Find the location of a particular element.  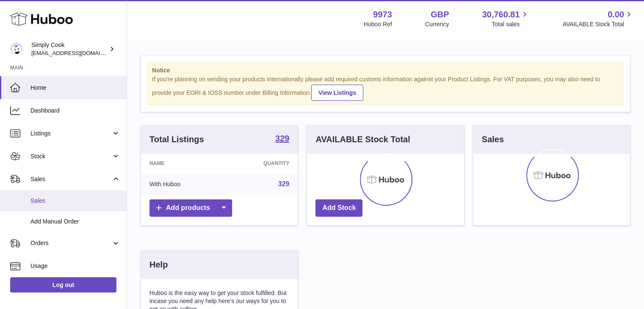

span: Orders is located at coordinates (71, 243).